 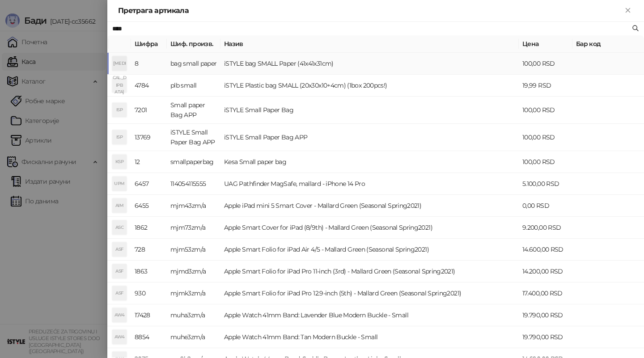 I want to click on td: 13769, so click(x=149, y=137).